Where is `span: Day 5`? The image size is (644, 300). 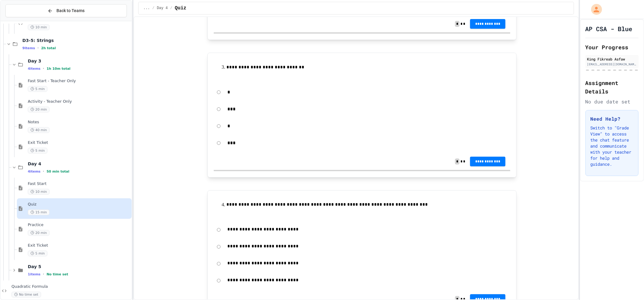 span: Day 5 is located at coordinates (79, 267).